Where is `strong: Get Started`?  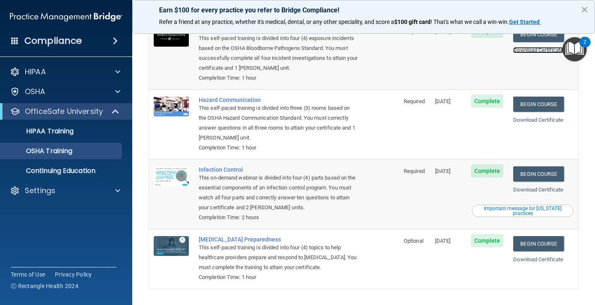 strong: Get Started is located at coordinates (524, 22).